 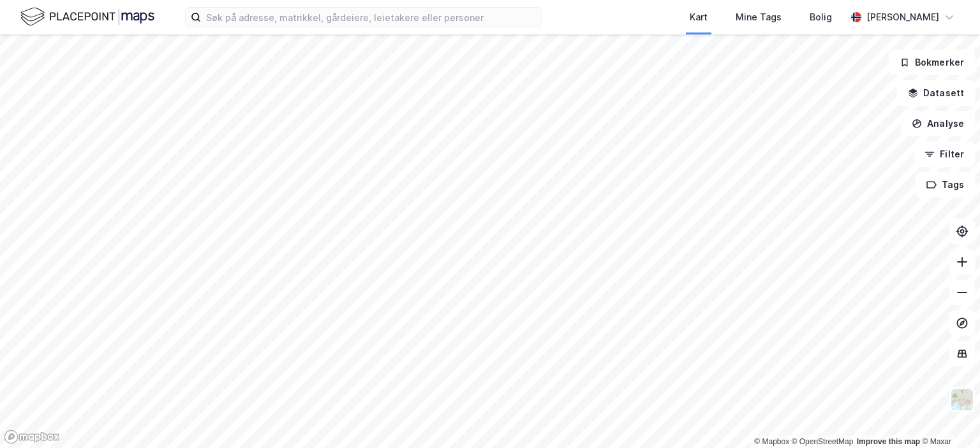 I want to click on button: Filter, so click(x=944, y=154).